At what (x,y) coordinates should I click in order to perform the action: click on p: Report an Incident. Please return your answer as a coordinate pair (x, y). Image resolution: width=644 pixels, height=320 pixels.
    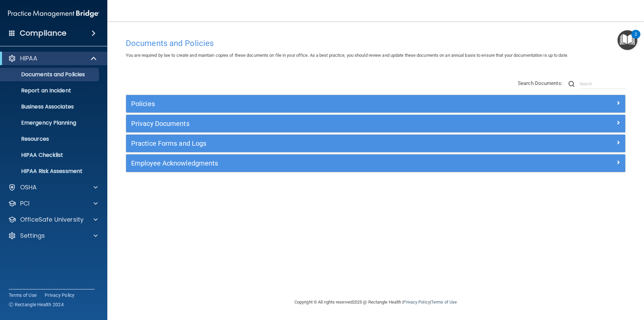
    Looking at the image, I should click on (50, 91).